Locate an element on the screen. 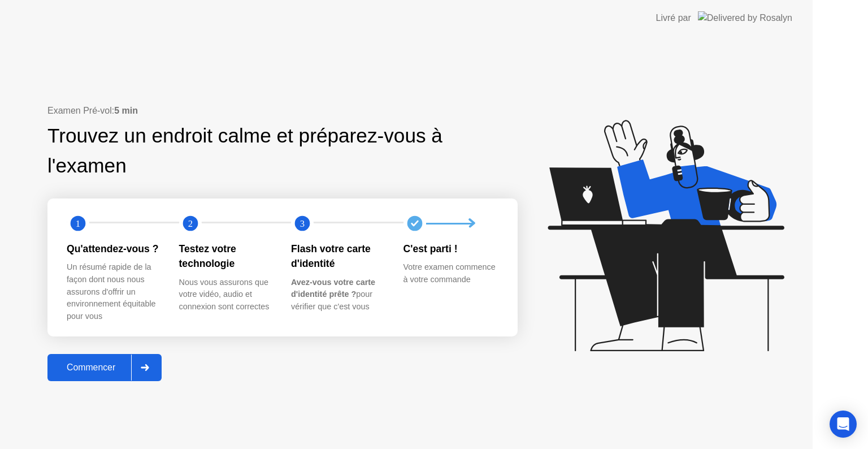 This screenshot has height=449, width=868. div: Open Intercom Messenger is located at coordinates (843, 424).